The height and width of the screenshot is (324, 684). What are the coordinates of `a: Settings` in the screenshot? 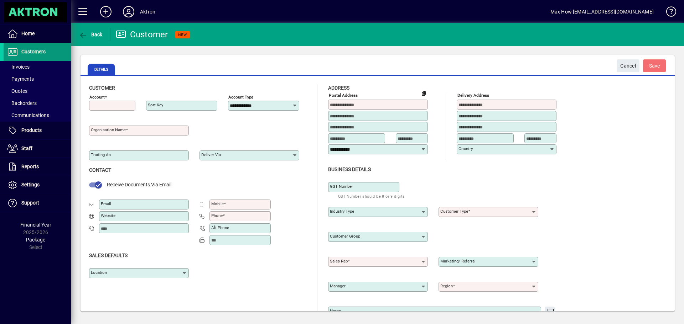 It's located at (37, 185).